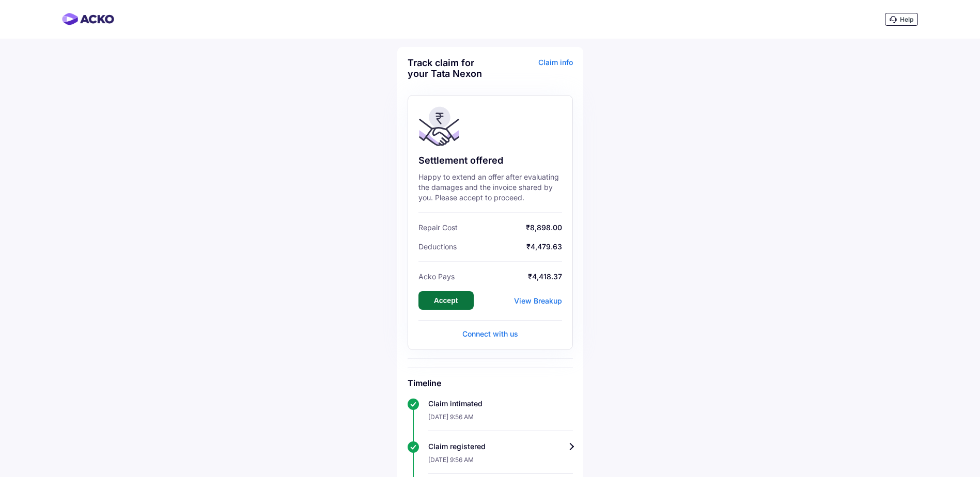 This screenshot has width=980, height=477. What do you see at coordinates (437, 276) in the screenshot?
I see `span: Acko Pays` at bounding box center [437, 276].